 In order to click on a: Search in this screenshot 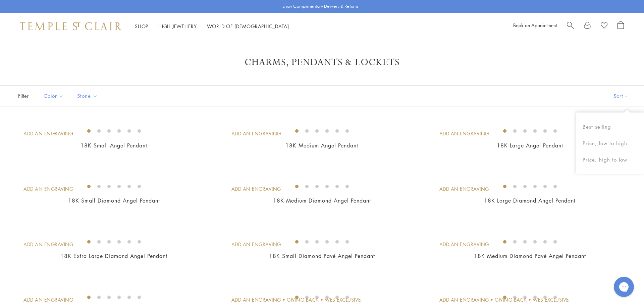, I will do `click(570, 26)`.